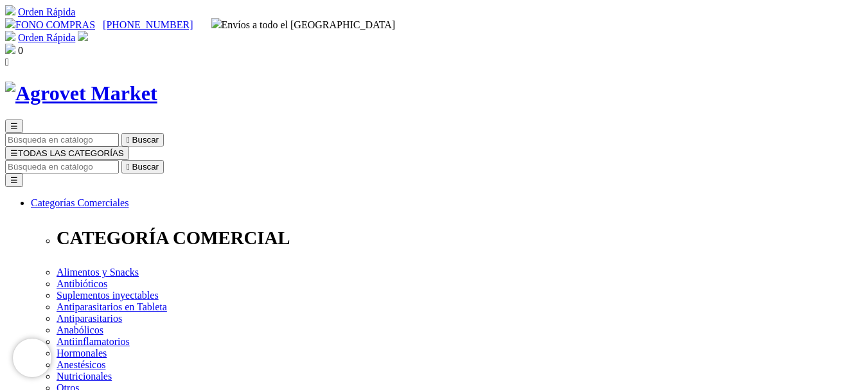 This screenshot has width=868, height=390. Describe the element at coordinates (82, 353) in the screenshot. I see `a: Hormonales` at that location.